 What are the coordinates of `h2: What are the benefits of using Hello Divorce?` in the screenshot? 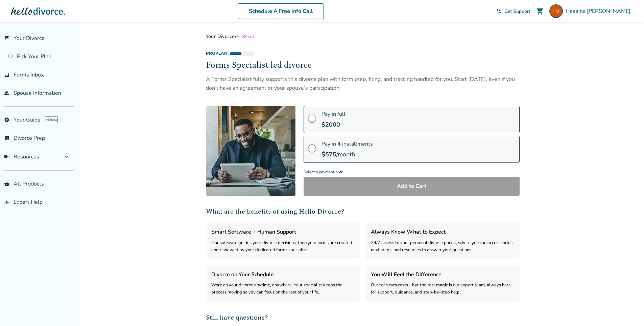 It's located at (363, 212).